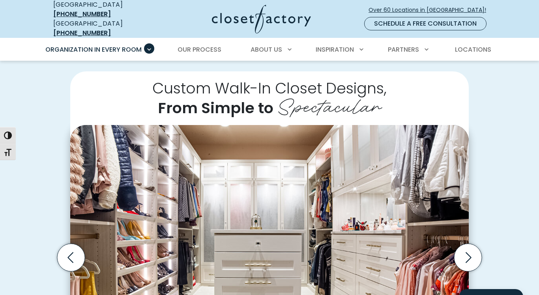  Describe the element at coordinates (71, 257) in the screenshot. I see `button: Previous slide` at that location.